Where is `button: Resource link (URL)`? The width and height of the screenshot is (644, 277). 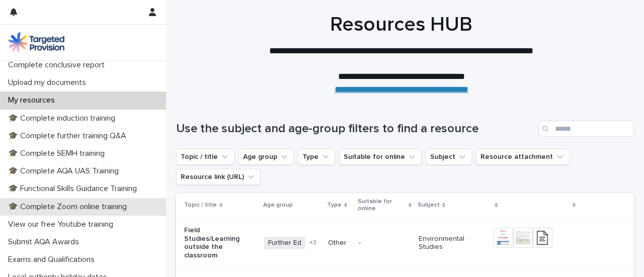 button: Resource link (URL) is located at coordinates (218, 177).